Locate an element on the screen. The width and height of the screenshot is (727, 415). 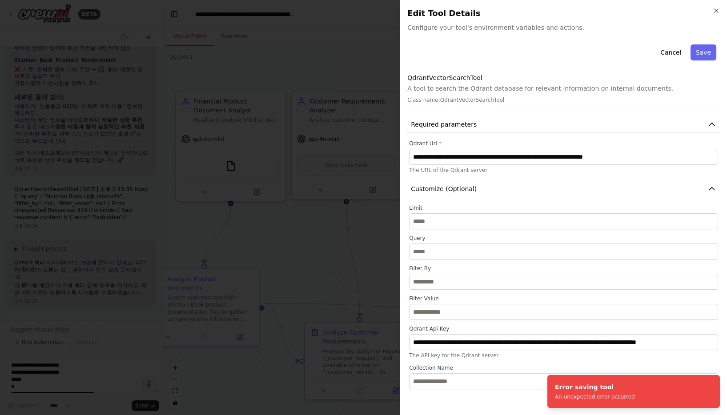
p: Class name: QdrantVectorSearchTool is located at coordinates (563, 100).